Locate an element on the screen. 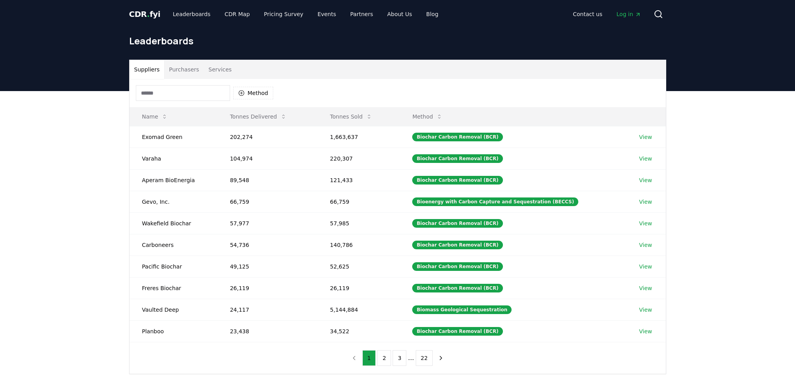  a: Log in is located at coordinates (629, 14).